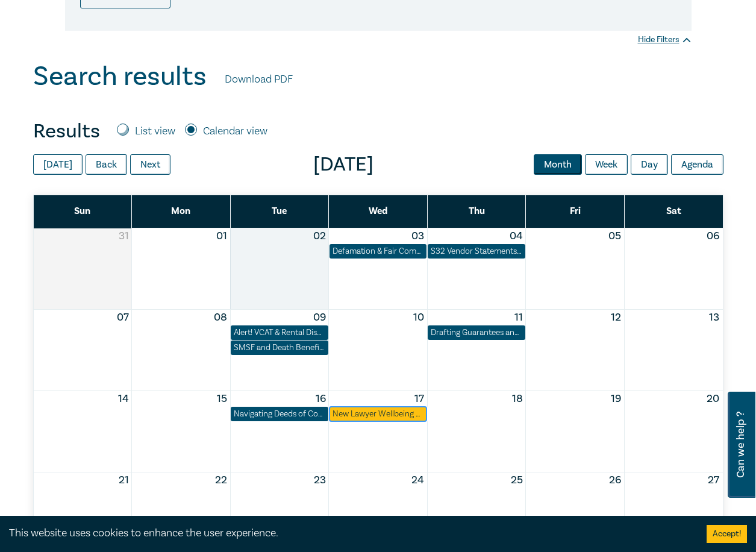 The width and height of the screenshot is (756, 552). What do you see at coordinates (279, 211) in the screenshot?
I see `span: Tue` at bounding box center [279, 211].